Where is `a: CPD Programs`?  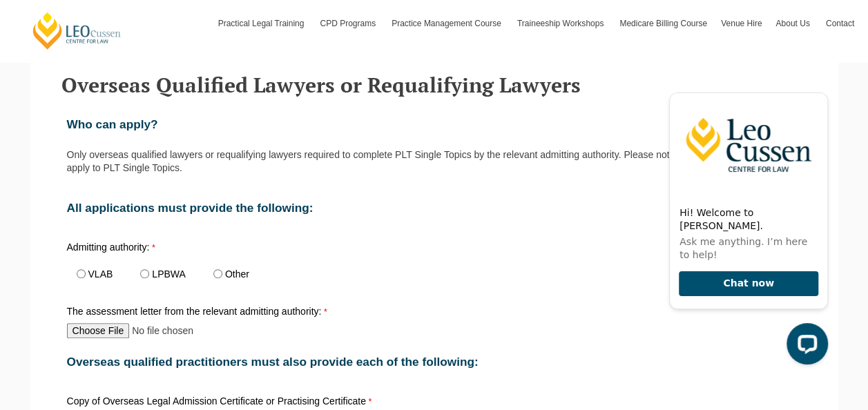 a: CPD Programs is located at coordinates (348, 23).